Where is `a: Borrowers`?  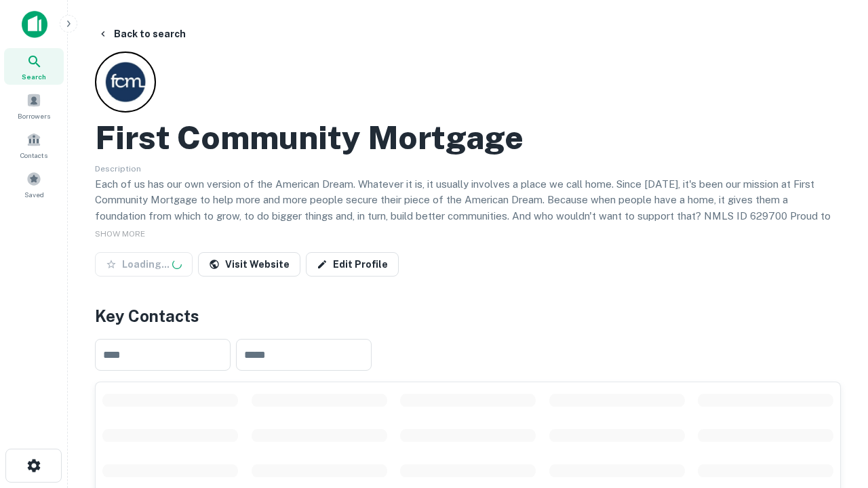
a: Borrowers is located at coordinates (34, 105).